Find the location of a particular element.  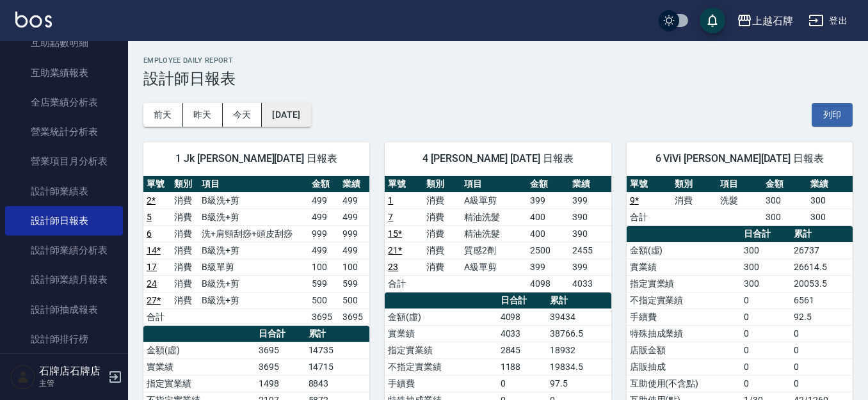

a: 營業統計分析表 is located at coordinates (64, 132).